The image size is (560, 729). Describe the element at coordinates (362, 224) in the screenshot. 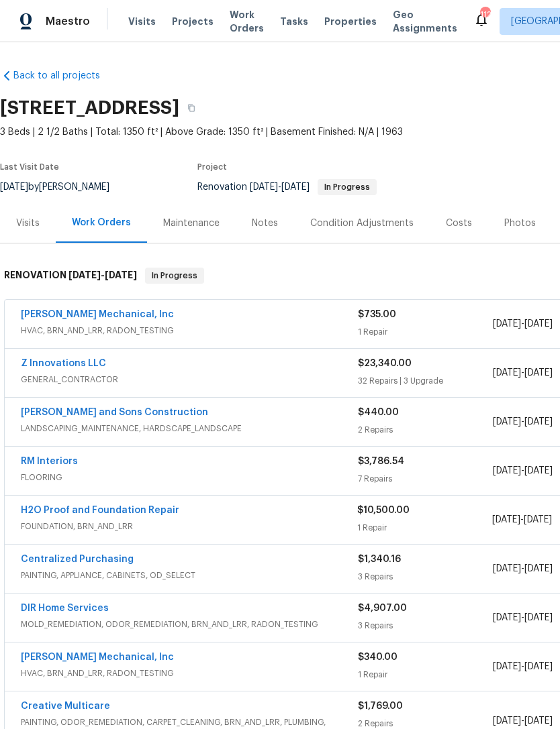

I see `div: Condition Adjustments` at that location.